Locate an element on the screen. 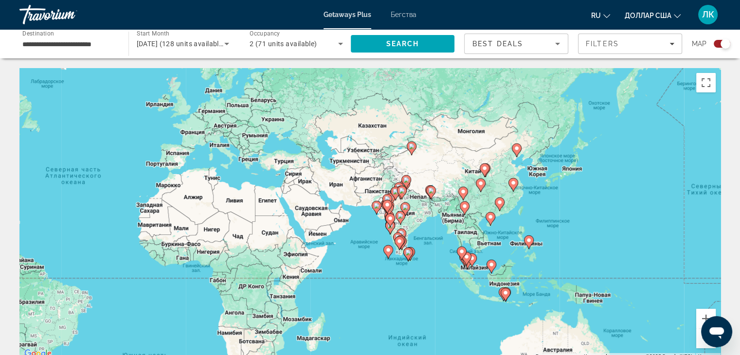  button: Изменить язык is located at coordinates (600, 15).